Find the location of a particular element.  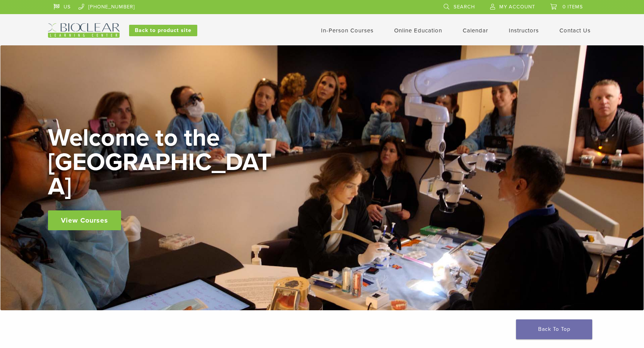

a: Back To Top is located at coordinates (554, 330).